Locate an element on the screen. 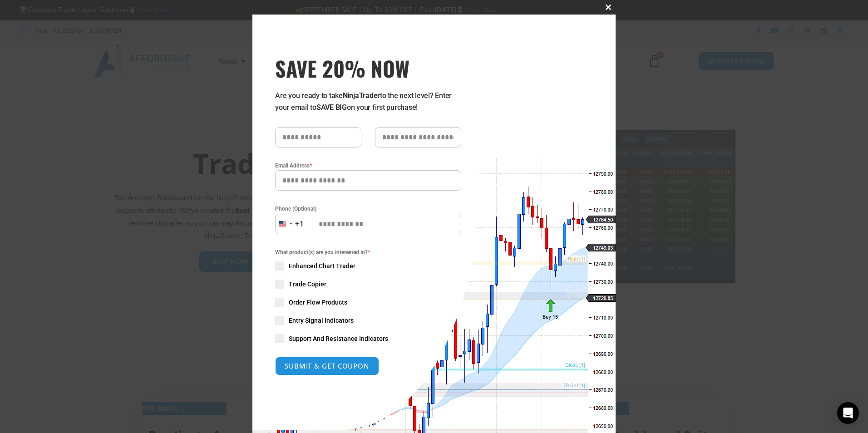  label: Order Flow Products is located at coordinates (368, 302).